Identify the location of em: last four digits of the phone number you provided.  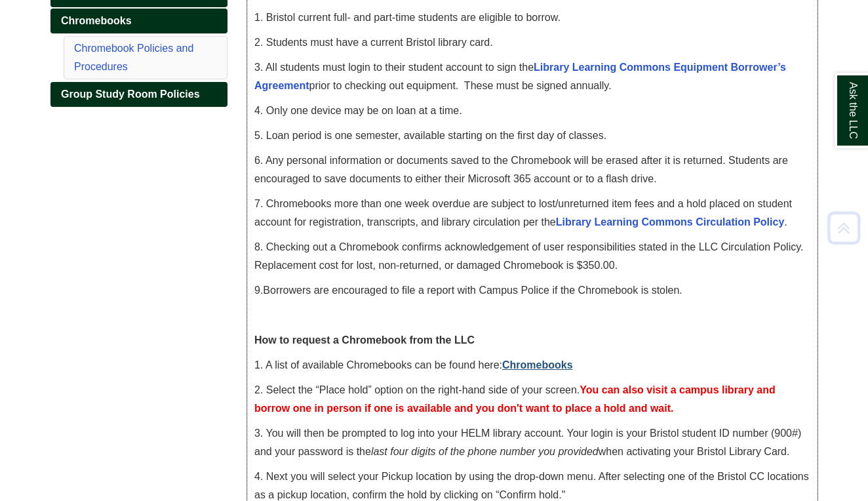
(485, 452).